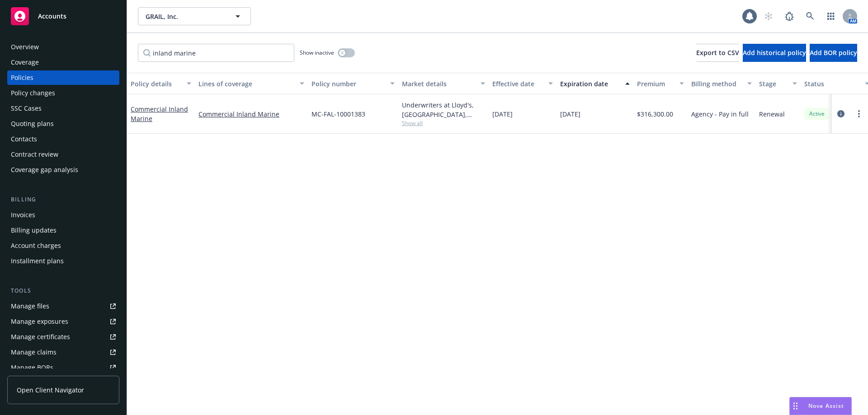  Describe the element at coordinates (194, 16) in the screenshot. I see `button: GRAIL, Inc.` at that location.